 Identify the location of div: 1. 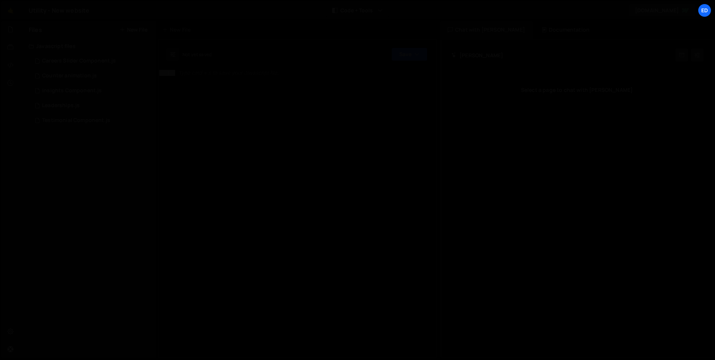
(167, 73).